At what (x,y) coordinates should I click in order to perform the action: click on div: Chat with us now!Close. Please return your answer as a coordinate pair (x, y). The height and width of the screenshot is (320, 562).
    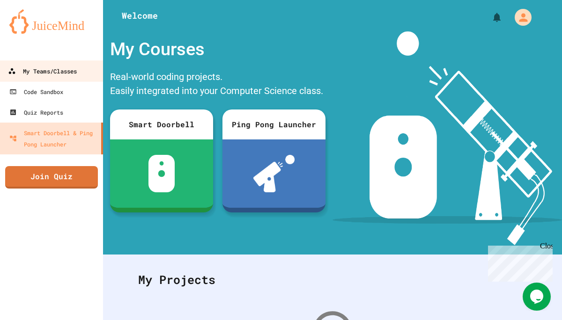
    Looking at the image, I should click on (34, 31).